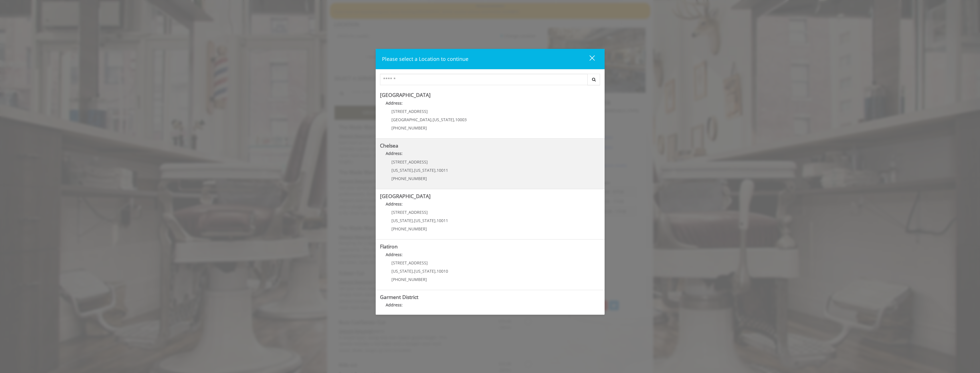  What do you see at coordinates (594, 80) in the screenshot?
I see `i: Search button` at bounding box center [594, 80].